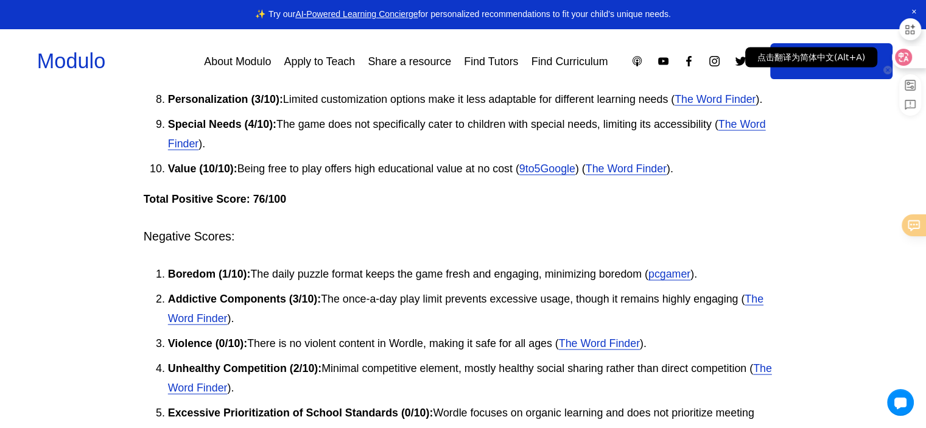 This screenshot has width=926, height=428. Describe the element at coordinates (208, 343) in the screenshot. I see `strong: Violence (0/10):` at that location.